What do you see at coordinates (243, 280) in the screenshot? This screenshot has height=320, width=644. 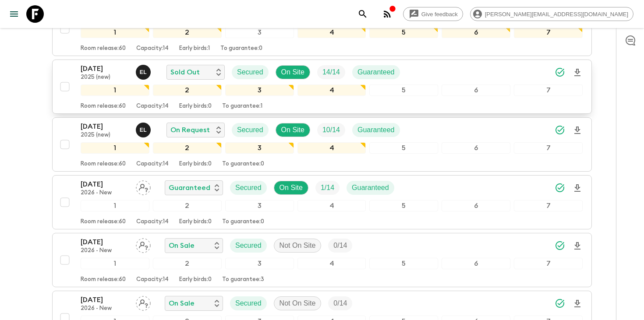 I see `p: To guarantee: 3` at bounding box center [243, 280].